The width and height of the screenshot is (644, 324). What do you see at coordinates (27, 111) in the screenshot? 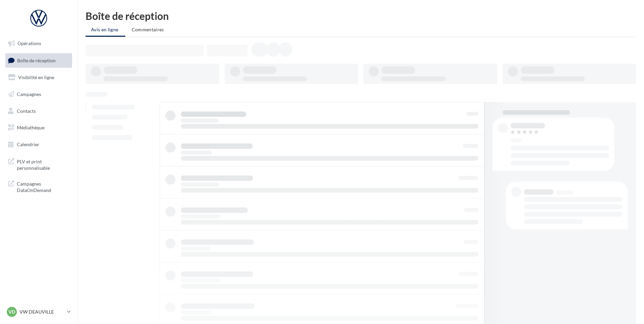
I see `span: Contacts` at bounding box center [27, 111].